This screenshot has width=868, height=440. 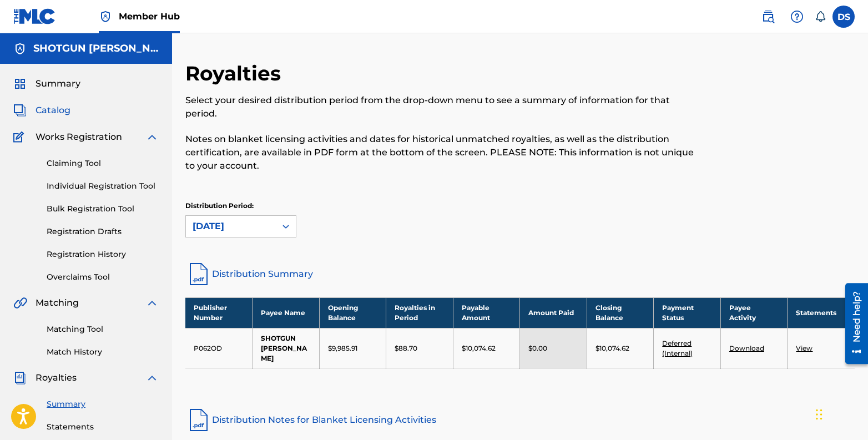 What do you see at coordinates (406, 348) in the screenshot?
I see `p: $88.70` at bounding box center [406, 348].